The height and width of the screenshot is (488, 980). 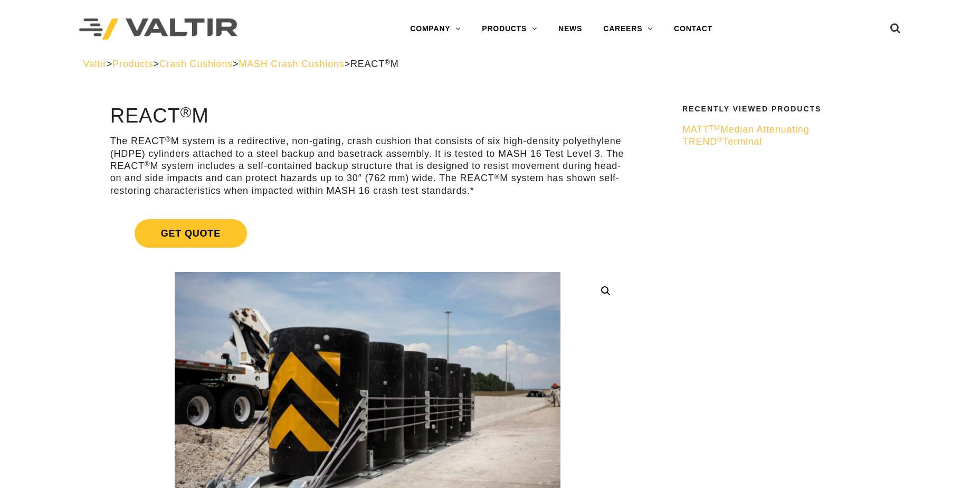 What do you see at coordinates (693, 29) in the screenshot?
I see `a: CONTACT` at bounding box center [693, 29].